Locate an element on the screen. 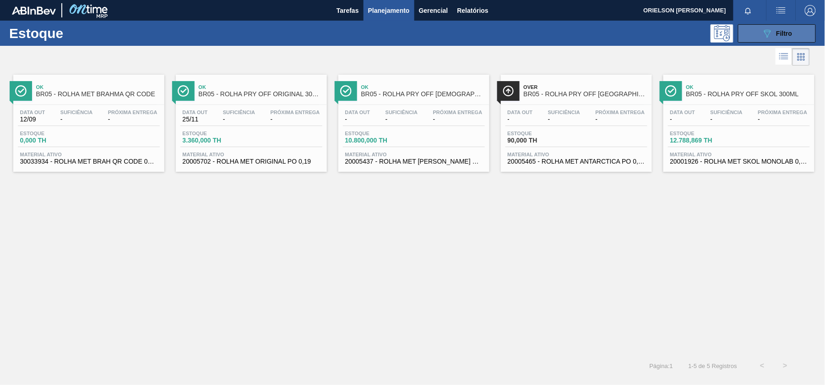  span: BR05 - ROLHA PRY OFF ANTARCTICA 300ML is located at coordinates (586, 94).